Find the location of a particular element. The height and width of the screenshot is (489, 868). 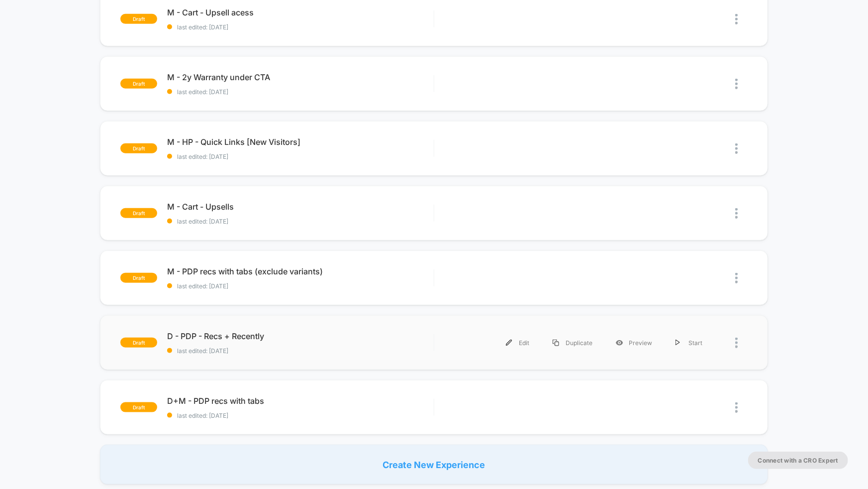

div: Duplicate is located at coordinates (572, 342).